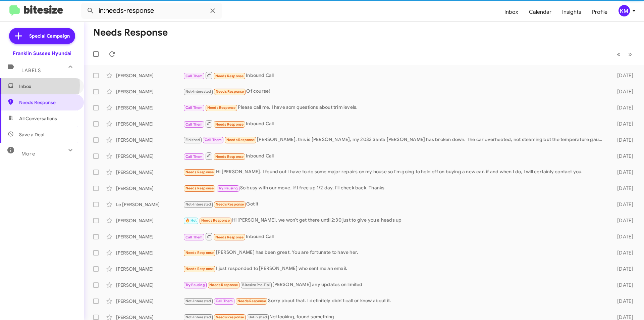 The image size is (644, 320). Describe the element at coordinates (395, 301) in the screenshot. I see `div: Sorry about that. I definitely didn't call or know about it.` at that location.